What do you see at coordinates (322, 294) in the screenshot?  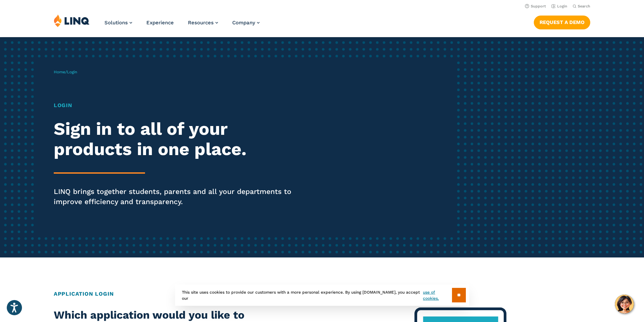 I see `h2: Application Login` at bounding box center [322, 294].